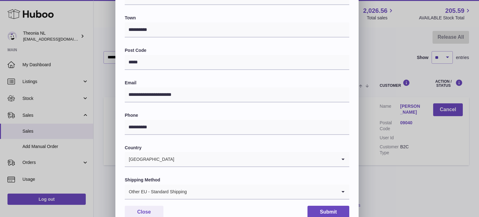 This screenshot has width=479, height=217. I want to click on label: Town, so click(237, 18).